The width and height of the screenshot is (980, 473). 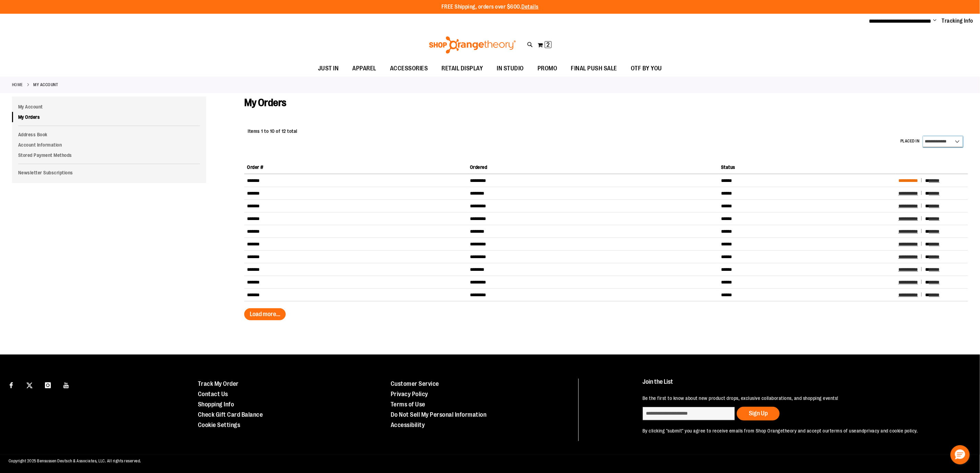 What do you see at coordinates (892, 430) in the screenshot?
I see `a: privacy and cookie policy.` at bounding box center [892, 430].